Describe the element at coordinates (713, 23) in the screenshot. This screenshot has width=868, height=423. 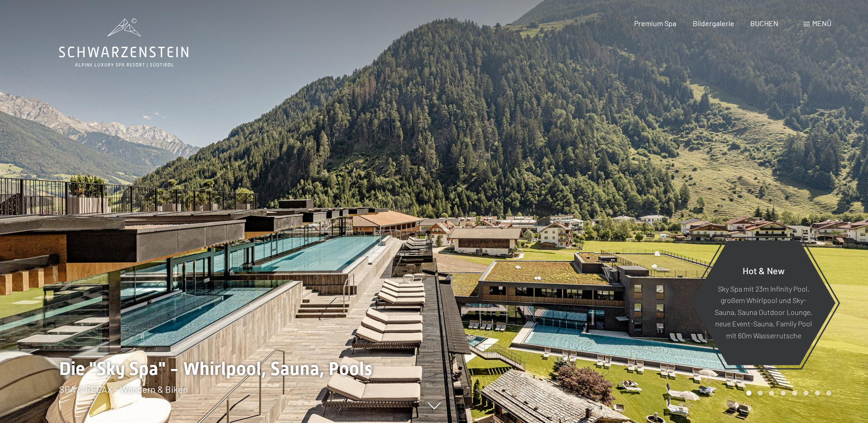
I see `span: Bildergalerie` at that location.